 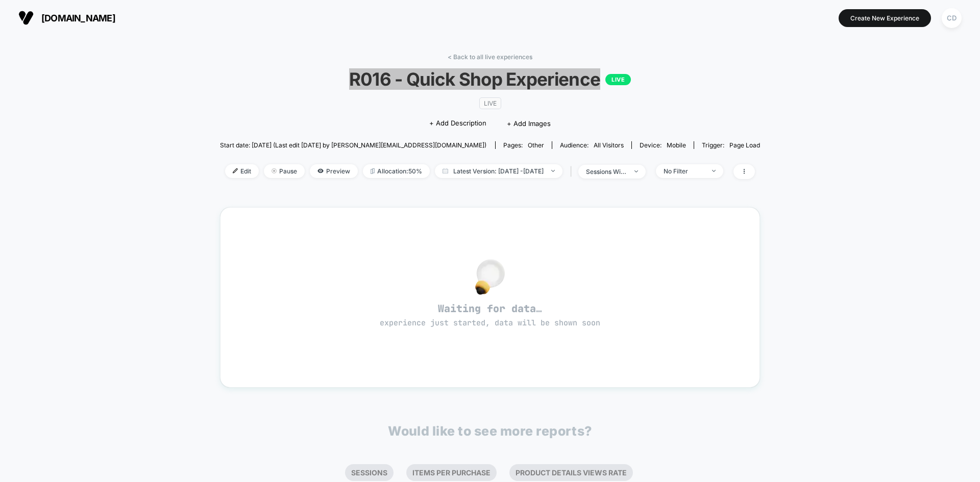 What do you see at coordinates (618, 80) in the screenshot?
I see `p: LIVE` at bounding box center [618, 80].